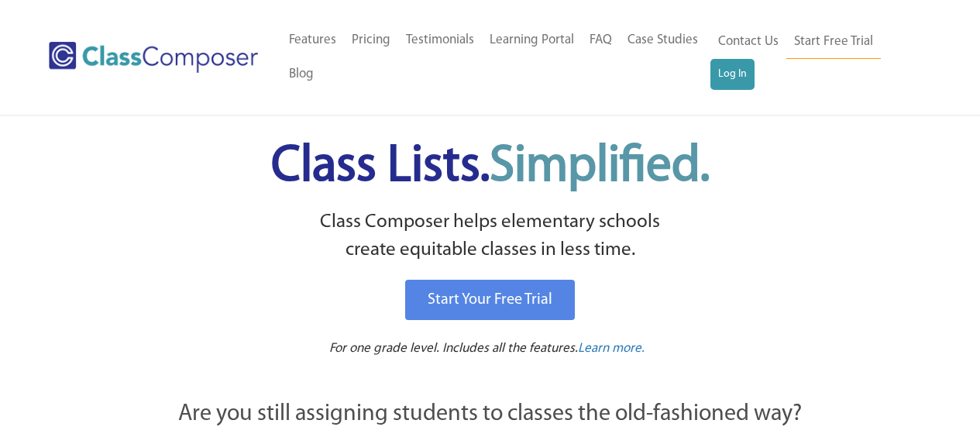 The width and height of the screenshot is (980, 427). Describe the element at coordinates (453, 348) in the screenshot. I see `span: For one grade level. Includes all the features.` at that location.